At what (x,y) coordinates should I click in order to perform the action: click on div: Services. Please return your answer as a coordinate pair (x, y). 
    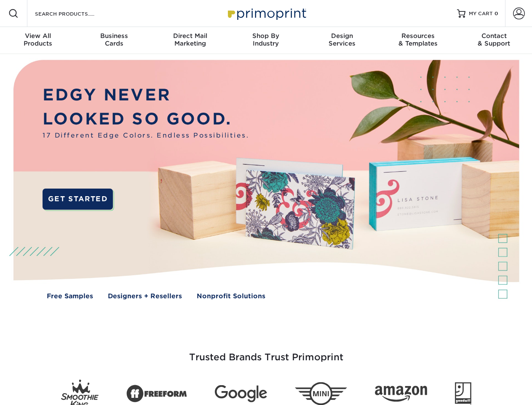
    Looking at the image, I should click on (342, 40).